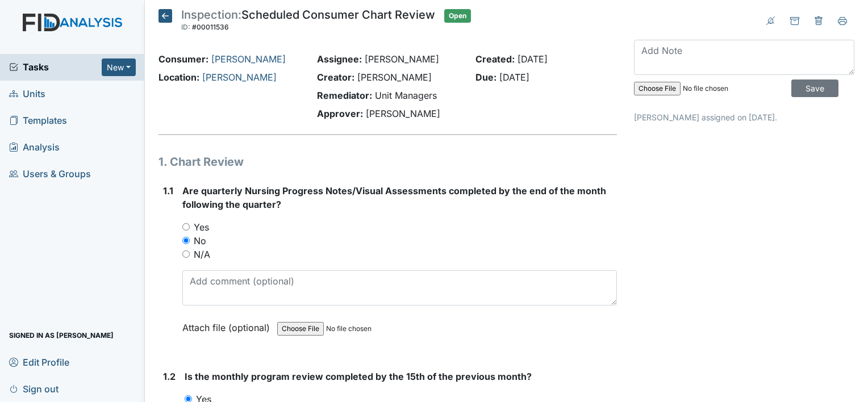  I want to click on strong: Creator:, so click(336, 77).